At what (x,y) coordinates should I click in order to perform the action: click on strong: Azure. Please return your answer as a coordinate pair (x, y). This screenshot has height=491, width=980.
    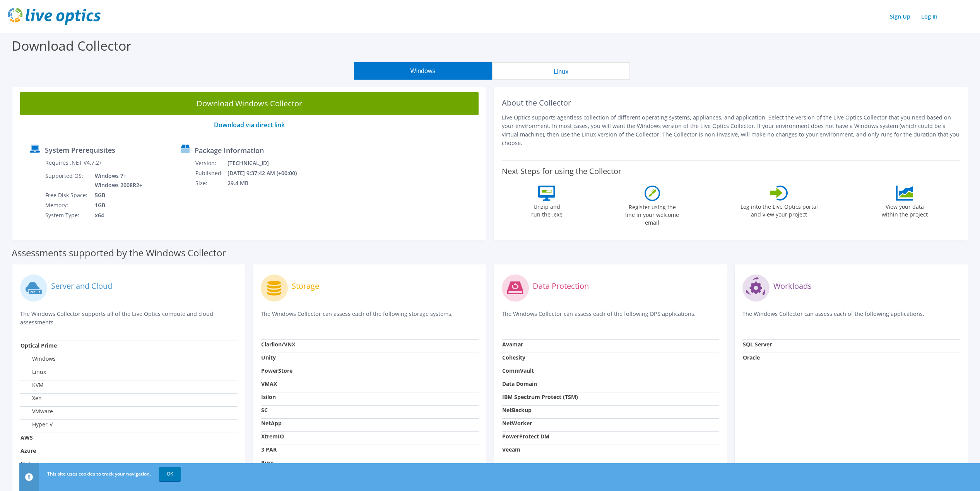
    Looking at the image, I should click on (28, 450).